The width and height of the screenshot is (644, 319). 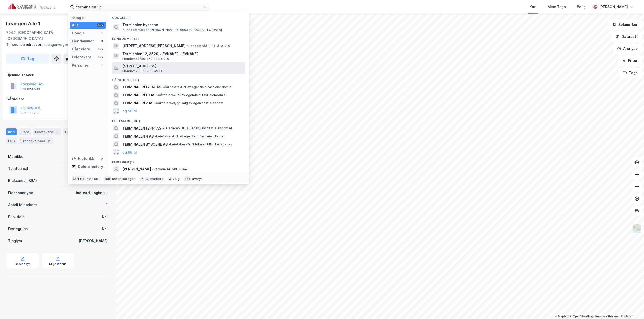 I want to click on div: Kontrollprogram for chat, so click(x=631, y=307).